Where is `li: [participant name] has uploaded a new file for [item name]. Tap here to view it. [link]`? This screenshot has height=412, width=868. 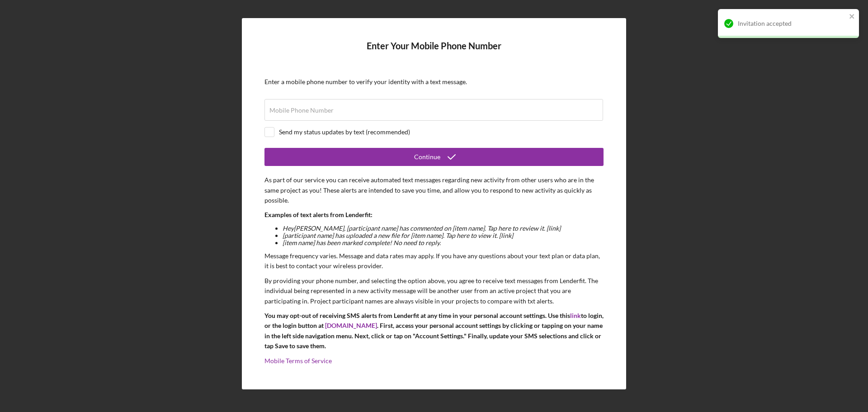
li: [participant name] has uploaded a new file for [item name]. Tap here to view it. [link] is located at coordinates (443, 236).